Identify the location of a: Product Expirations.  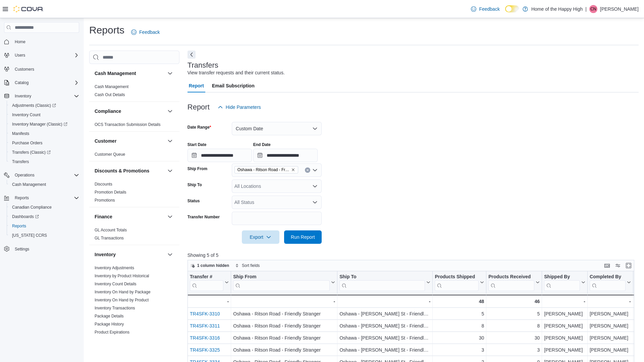
(112, 332).